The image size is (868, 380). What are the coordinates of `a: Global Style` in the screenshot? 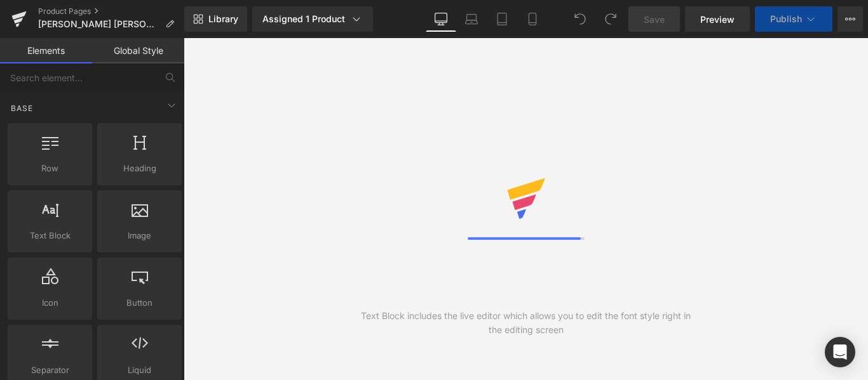 It's located at (138, 51).